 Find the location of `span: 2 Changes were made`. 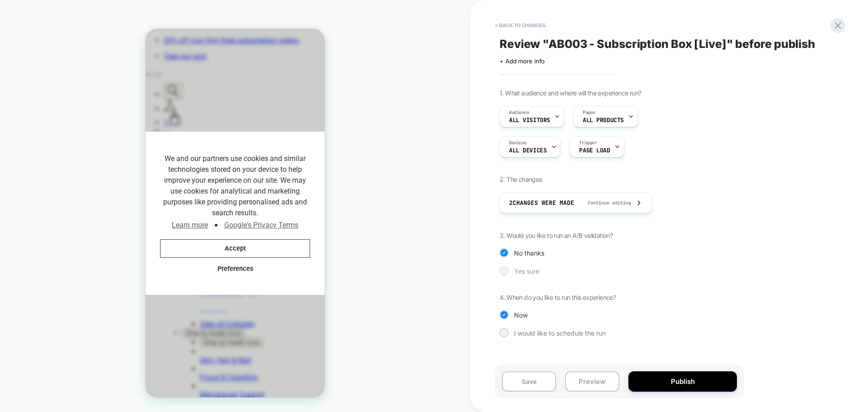

span: 2 Changes were made is located at coordinates (541, 203).